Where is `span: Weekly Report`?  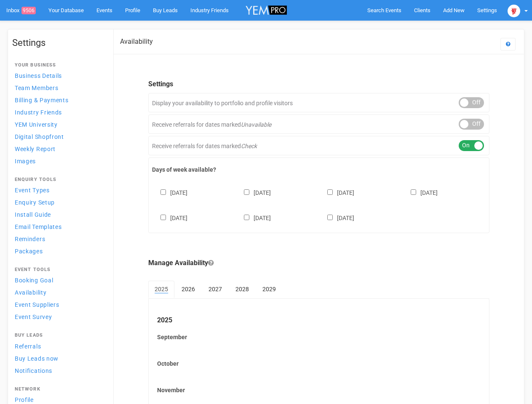 span: Weekly Report is located at coordinates (35, 149).